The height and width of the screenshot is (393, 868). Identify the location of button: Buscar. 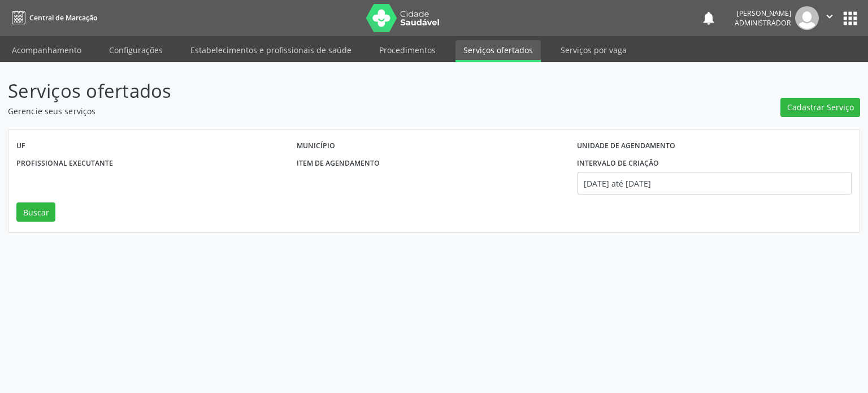
(36, 212).